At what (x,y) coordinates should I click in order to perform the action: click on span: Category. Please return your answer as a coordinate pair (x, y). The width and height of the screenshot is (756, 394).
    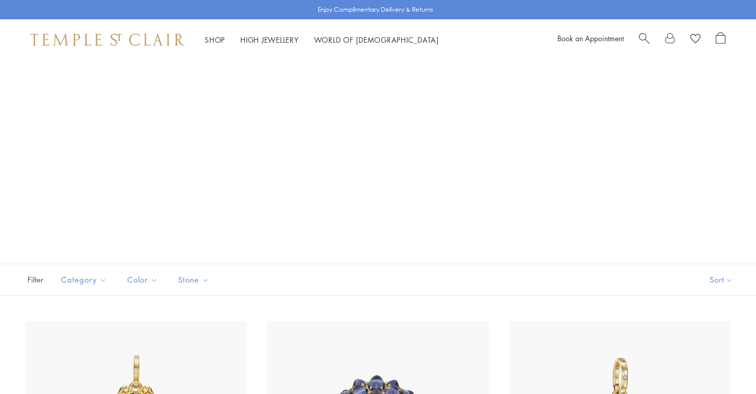
    Looking at the image, I should click on (85, 279).